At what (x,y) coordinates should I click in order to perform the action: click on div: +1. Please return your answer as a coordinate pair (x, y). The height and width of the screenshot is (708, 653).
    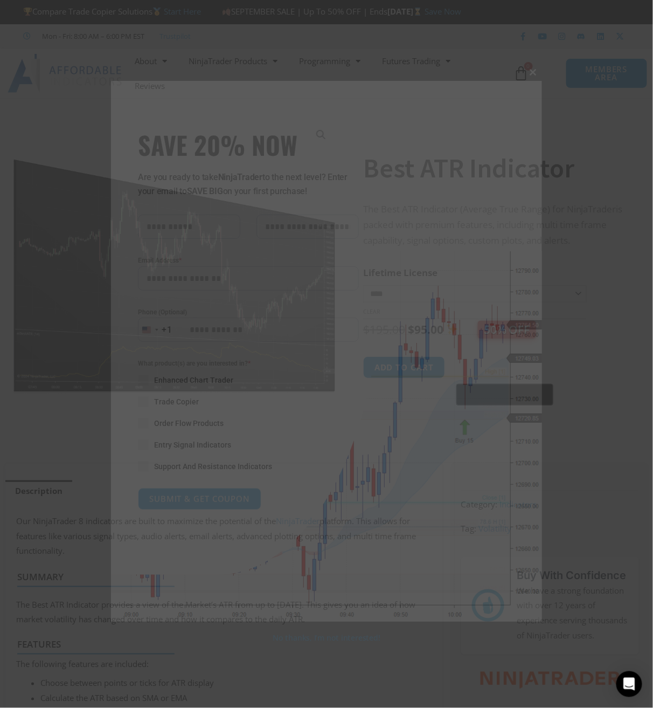
    Looking at the image, I should click on (167, 330).